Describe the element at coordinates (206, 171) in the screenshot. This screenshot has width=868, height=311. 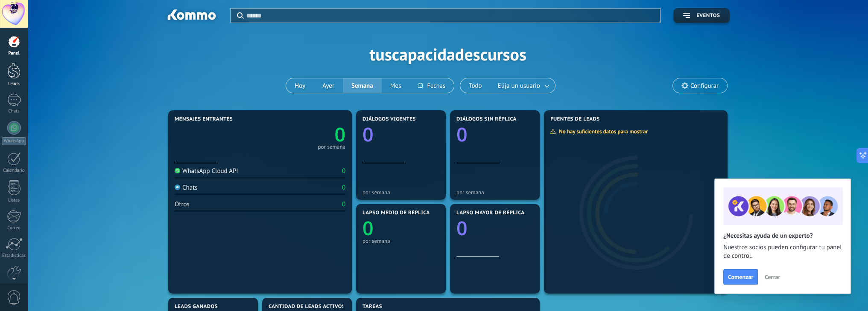
I see `div: WhatsApp Cloud API` at that location.